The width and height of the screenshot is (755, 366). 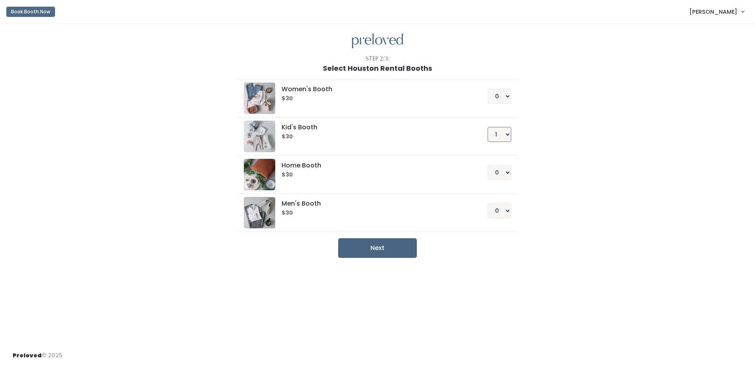 I want to click on span: Preloved, so click(x=27, y=355).